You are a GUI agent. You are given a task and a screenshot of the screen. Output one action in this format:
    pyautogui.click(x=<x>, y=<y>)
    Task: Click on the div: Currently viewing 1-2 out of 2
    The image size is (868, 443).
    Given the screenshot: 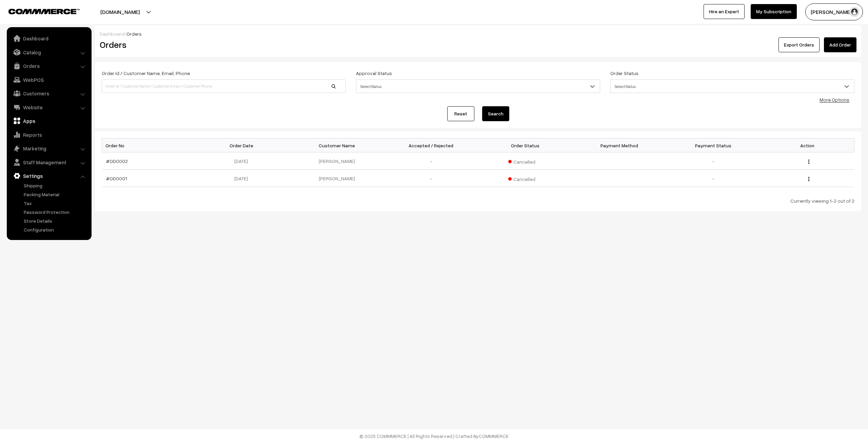 What is the action you would take?
    pyautogui.click(x=478, y=200)
    